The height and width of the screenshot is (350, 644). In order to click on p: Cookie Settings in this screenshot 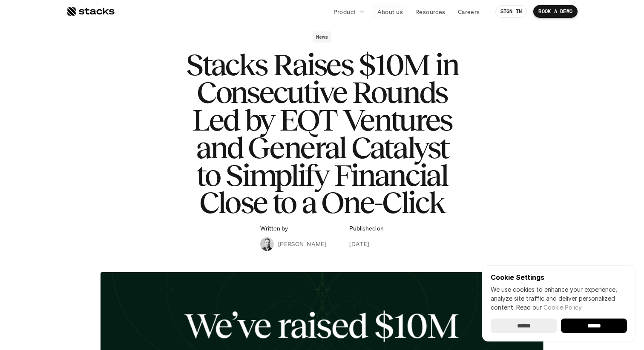, I will do `click(559, 277)`.